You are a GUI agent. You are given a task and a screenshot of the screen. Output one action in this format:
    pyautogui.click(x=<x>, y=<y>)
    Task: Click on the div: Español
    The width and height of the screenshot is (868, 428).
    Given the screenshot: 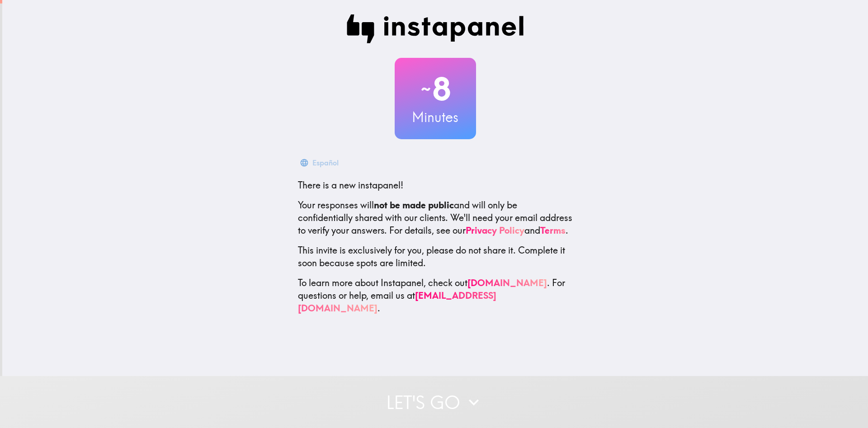 What is the action you would take?
    pyautogui.click(x=326, y=163)
    